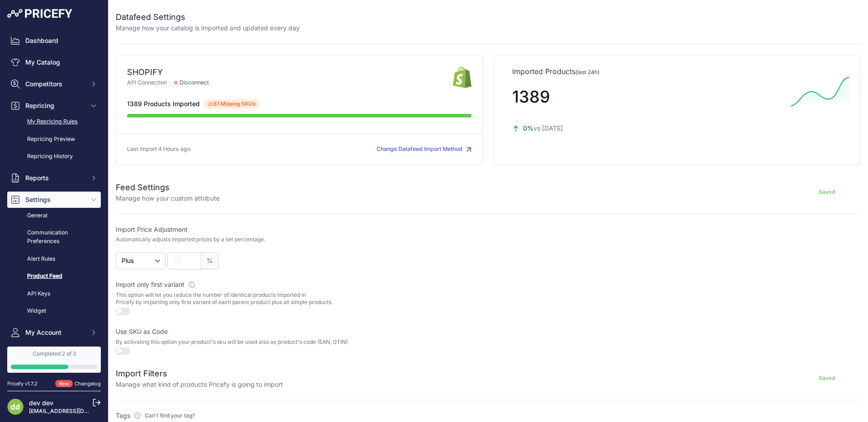 This screenshot has width=868, height=422. What do you see at coordinates (191, 240) in the screenshot?
I see `p: Automatically adjusts imported prices by a set percentage.` at bounding box center [191, 240].